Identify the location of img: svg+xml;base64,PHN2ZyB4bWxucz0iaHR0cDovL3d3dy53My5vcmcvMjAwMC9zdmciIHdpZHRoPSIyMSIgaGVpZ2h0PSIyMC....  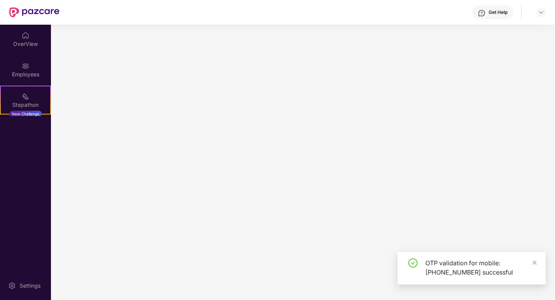
(25, 97).